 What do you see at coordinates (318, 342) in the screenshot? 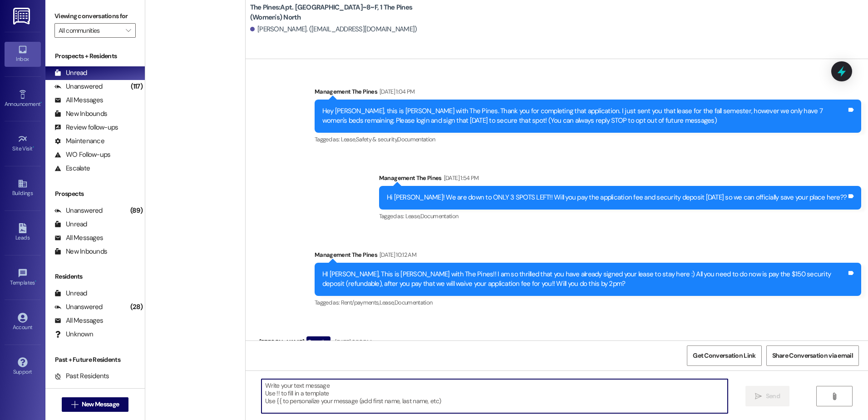
I see `div: Question` at bounding box center [318, 342].